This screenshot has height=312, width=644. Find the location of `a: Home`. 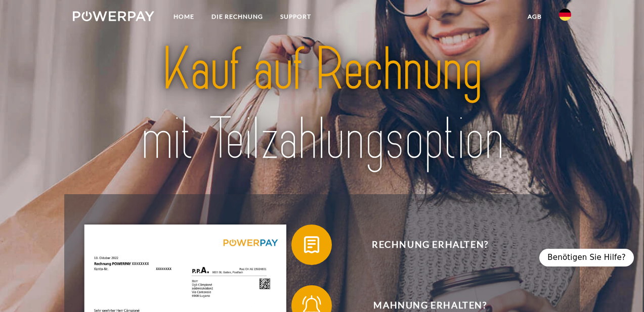

a: Home is located at coordinates (184, 17).